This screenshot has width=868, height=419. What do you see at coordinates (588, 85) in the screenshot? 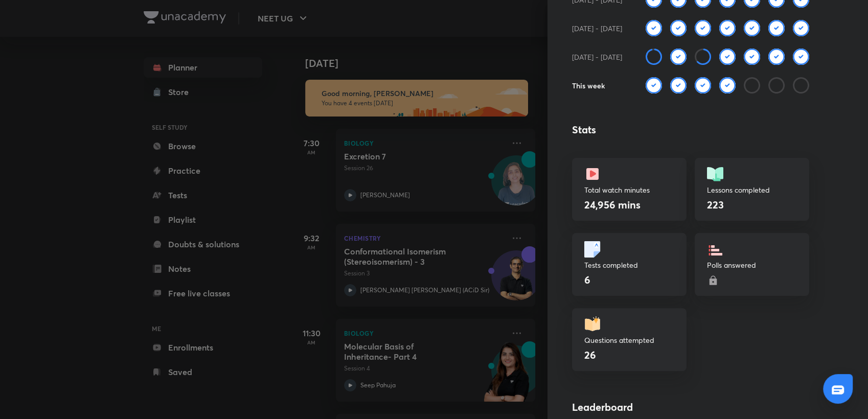
I see `h6: This week` at bounding box center [588, 85].